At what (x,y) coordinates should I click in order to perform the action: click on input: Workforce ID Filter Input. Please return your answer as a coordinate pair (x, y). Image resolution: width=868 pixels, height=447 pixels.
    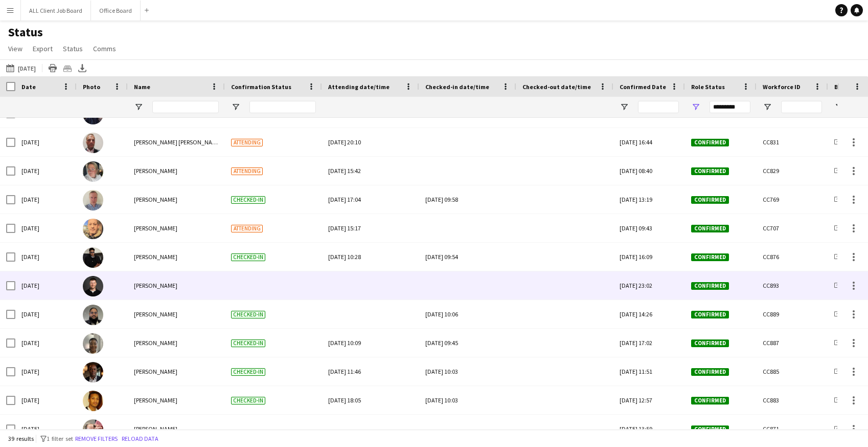
    Looking at the image, I should click on (802, 107).